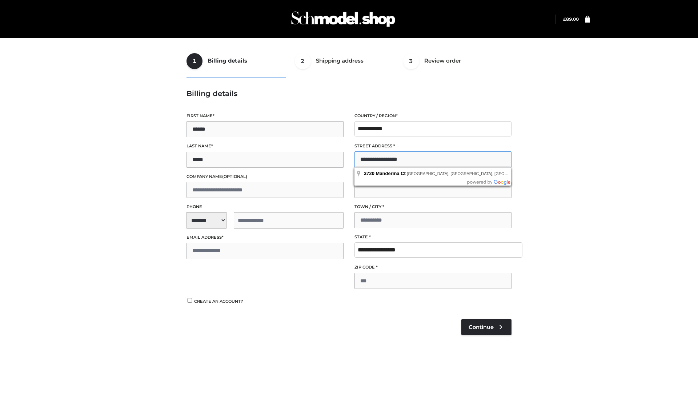 The width and height of the screenshot is (698, 393). What do you see at coordinates (265, 207) in the screenshot?
I see `label: Phone` at bounding box center [265, 207].